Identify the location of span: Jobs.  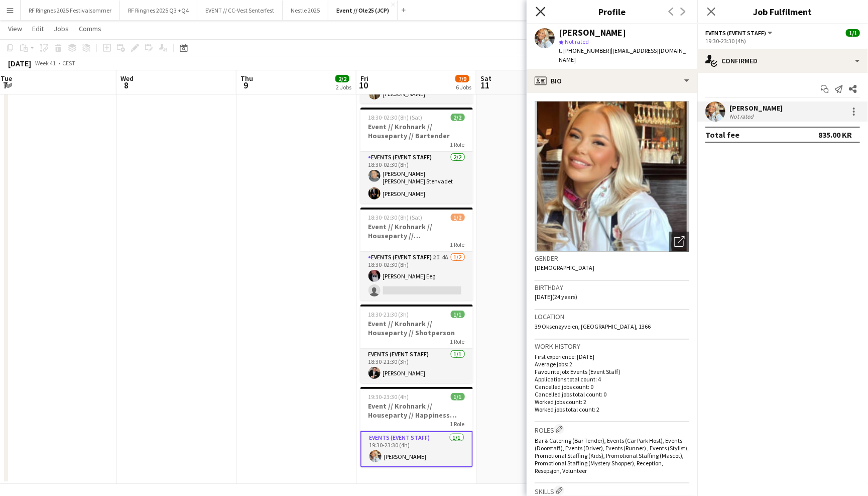
(61, 29).